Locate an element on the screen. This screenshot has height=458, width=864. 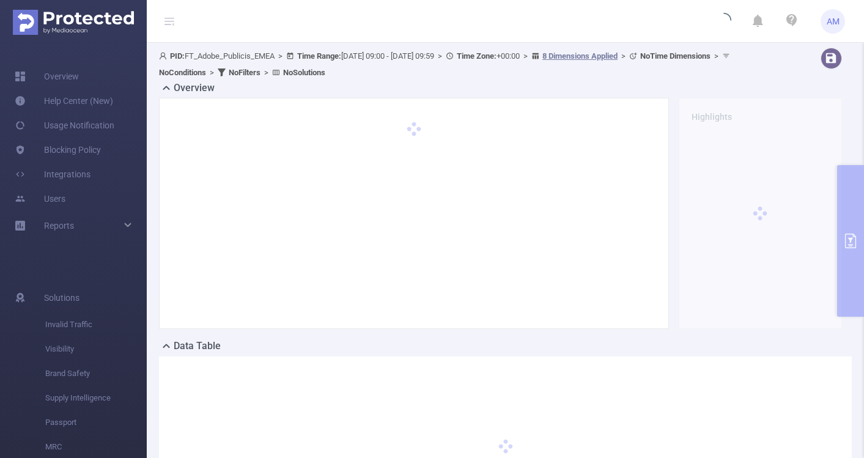
i: icon: user is located at coordinates (164, 56).